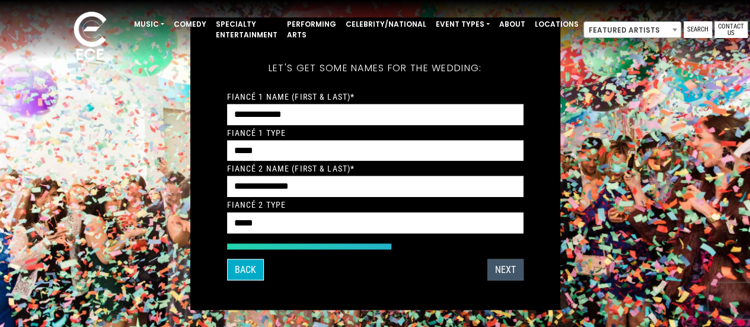 The height and width of the screenshot is (327, 750). I want to click on button: Back, so click(245, 269).